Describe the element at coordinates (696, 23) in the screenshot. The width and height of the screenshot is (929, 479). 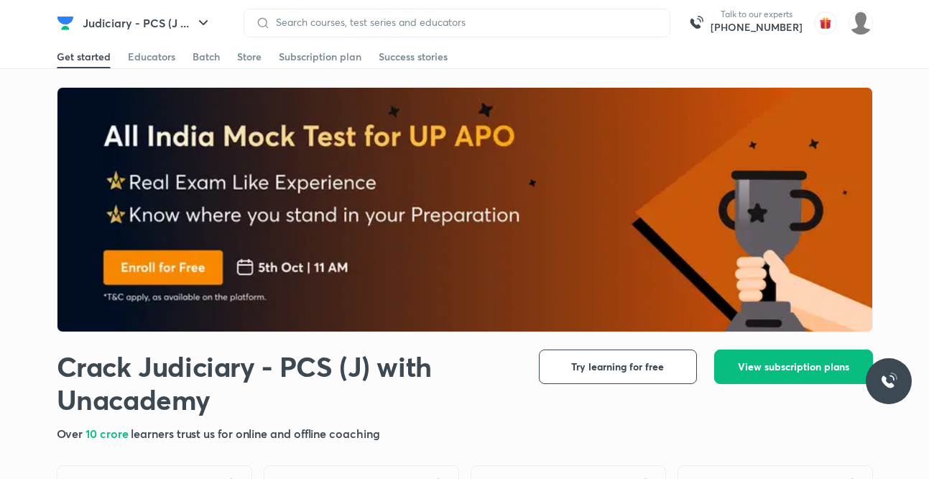
I see `a: call-us` at that location.